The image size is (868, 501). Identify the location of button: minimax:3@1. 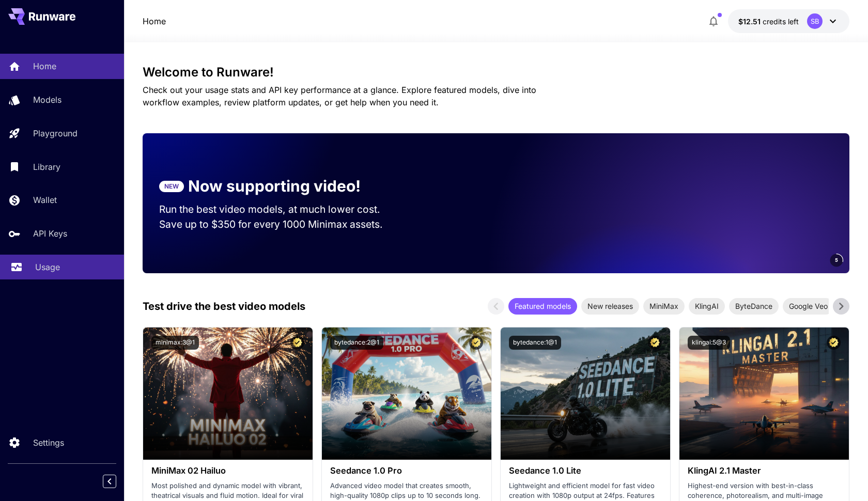
(175, 342).